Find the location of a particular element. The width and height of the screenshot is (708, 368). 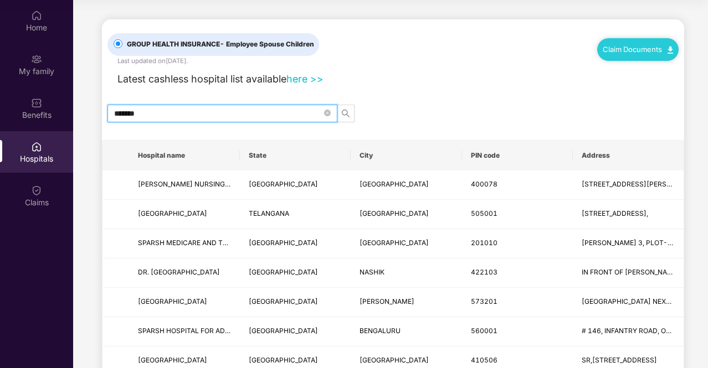

td: KARIMNAGAR is located at coordinates (406, 214).